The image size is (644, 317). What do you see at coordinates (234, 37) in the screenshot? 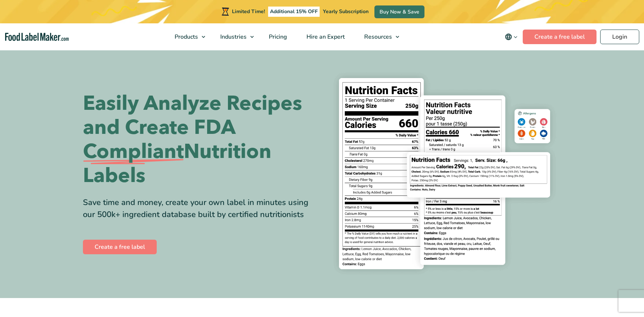
I see `a: Industries` at bounding box center [234, 37].